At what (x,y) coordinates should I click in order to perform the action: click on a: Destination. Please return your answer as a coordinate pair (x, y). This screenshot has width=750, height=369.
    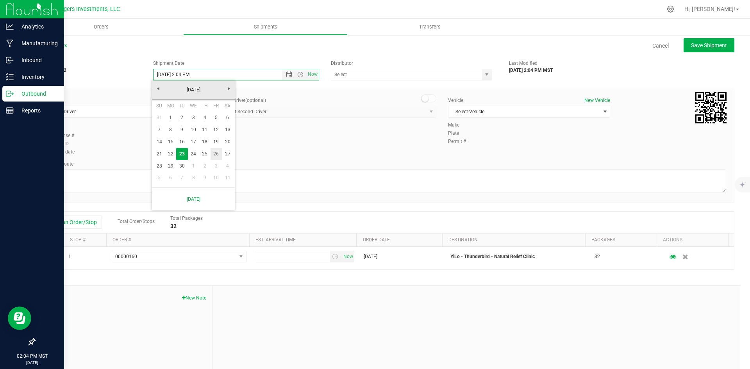
    Looking at the image, I should click on (463, 240).